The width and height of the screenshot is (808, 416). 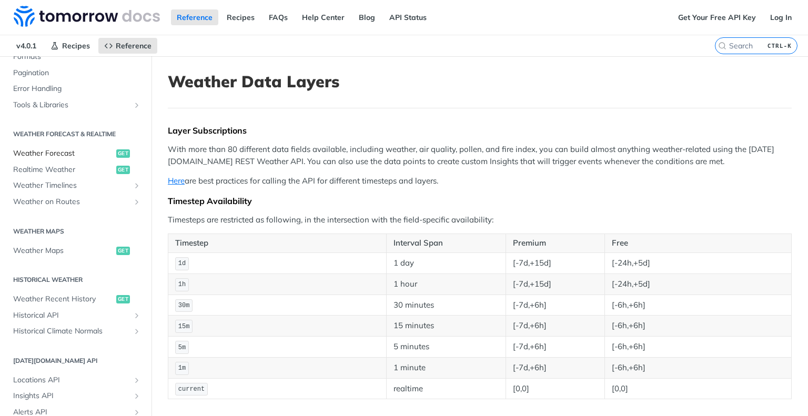 What do you see at coordinates (87, 16) in the screenshot?
I see `img: Tomorrow.io Weather API Docs` at bounding box center [87, 16].